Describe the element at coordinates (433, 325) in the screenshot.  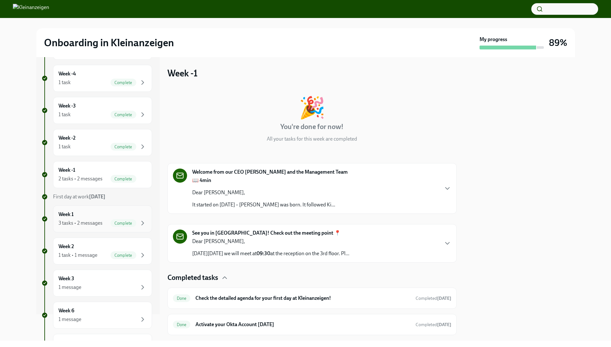
I see `span: August 1st, 2025 19:21` at that location.